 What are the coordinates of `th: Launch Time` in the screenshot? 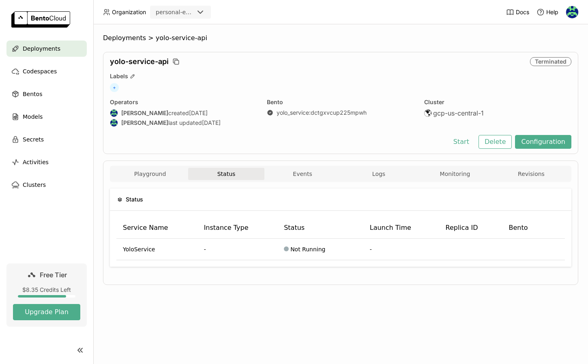 It's located at (401, 228).